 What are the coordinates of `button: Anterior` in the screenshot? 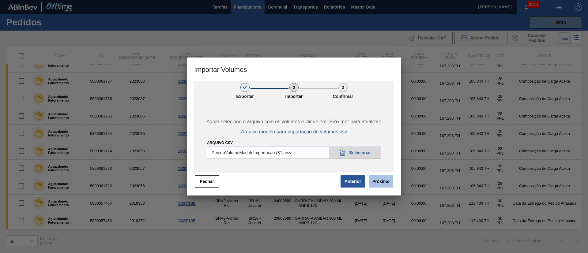 It's located at (353, 181).